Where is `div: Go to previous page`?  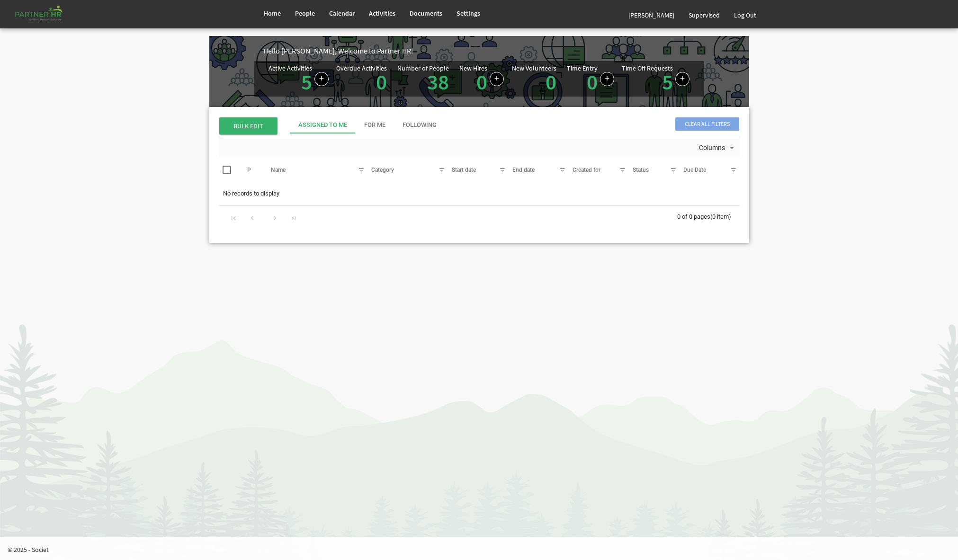 div: Go to previous page is located at coordinates (252, 217).